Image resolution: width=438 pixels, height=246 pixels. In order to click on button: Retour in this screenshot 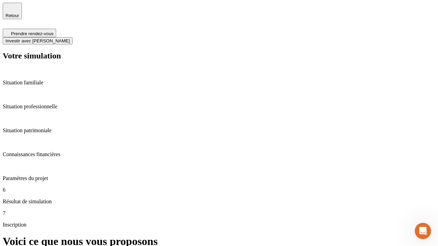, I will do `click(12, 11)`.